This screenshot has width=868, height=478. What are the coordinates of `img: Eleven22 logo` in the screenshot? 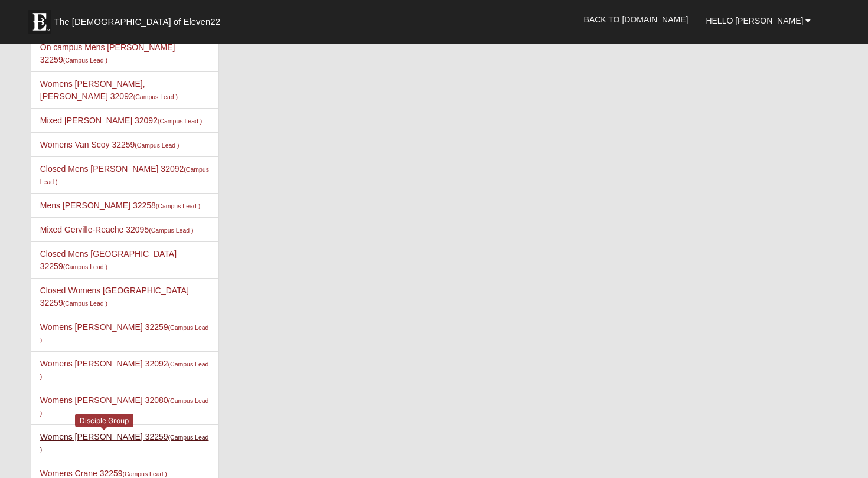 It's located at (39, 22).